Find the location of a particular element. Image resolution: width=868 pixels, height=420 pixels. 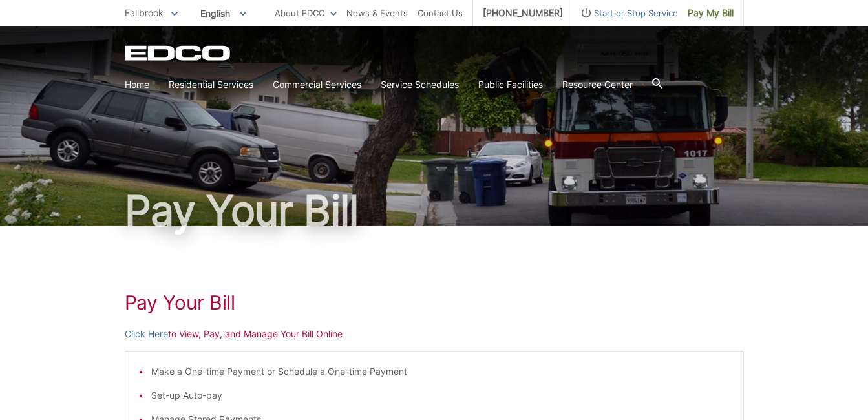

li: Make a One-time Payment or Schedule a One-time Payment is located at coordinates (440, 372).